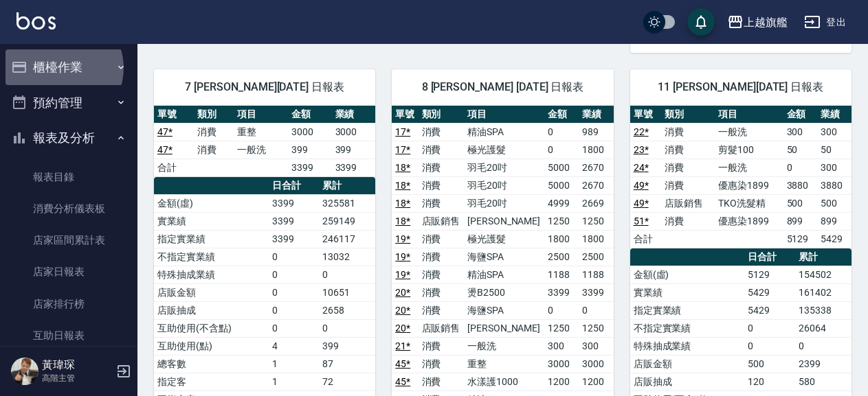 The width and height of the screenshot is (868, 396). What do you see at coordinates (769, 382) in the screenshot?
I see `td: 120` at bounding box center [769, 382].